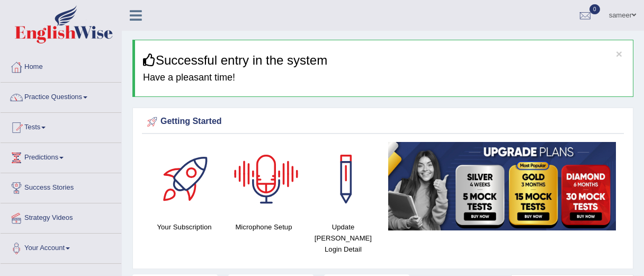 Image resolution: width=644 pixels, height=276 pixels. I want to click on img: small5.jpg, so click(502, 186).